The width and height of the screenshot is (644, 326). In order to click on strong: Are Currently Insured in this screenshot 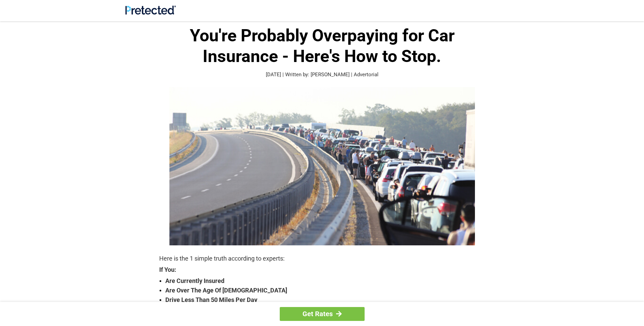, I will do `click(325, 281)`.